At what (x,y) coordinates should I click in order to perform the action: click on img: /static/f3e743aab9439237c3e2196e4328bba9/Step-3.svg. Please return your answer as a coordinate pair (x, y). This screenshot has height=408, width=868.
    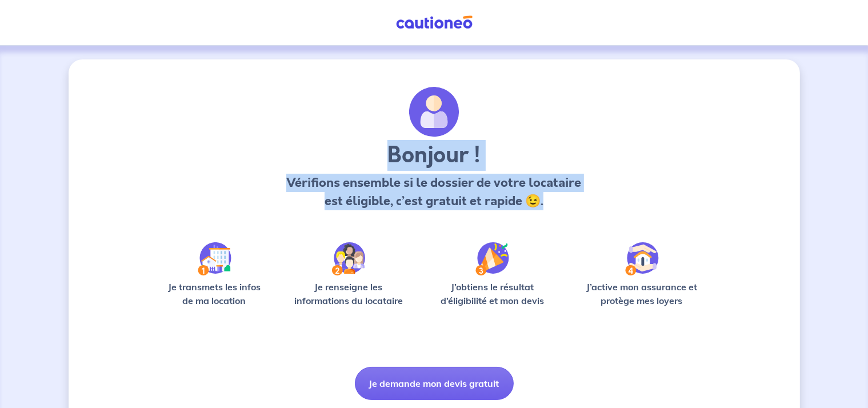
    Looking at the image, I should click on (492, 259).